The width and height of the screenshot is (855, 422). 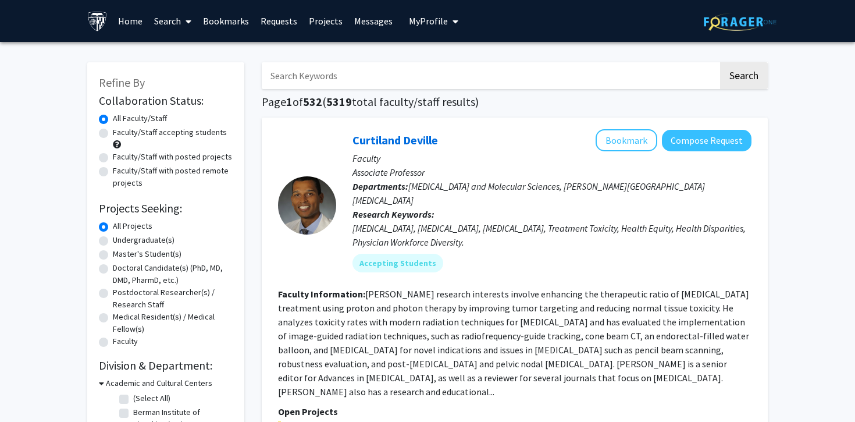 What do you see at coordinates (140, 118) in the screenshot?
I see `label: All Faculty/Staff` at bounding box center [140, 118].